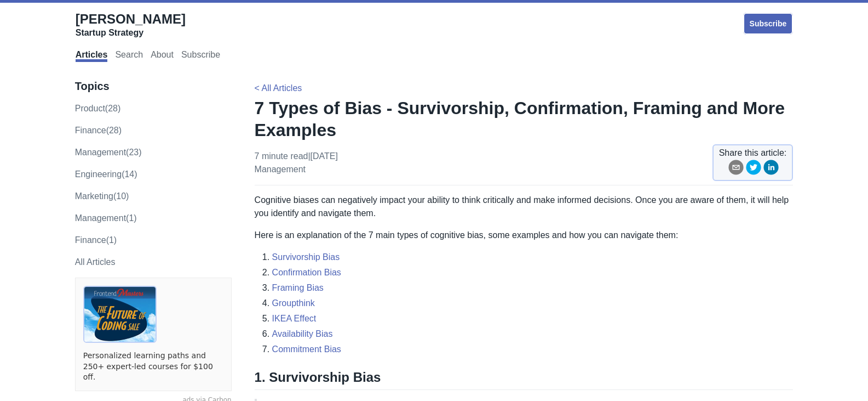 Image resolution: width=868 pixels, height=401 pixels. Describe the element at coordinates (92, 56) in the screenshot. I see `a: Articles` at that location.